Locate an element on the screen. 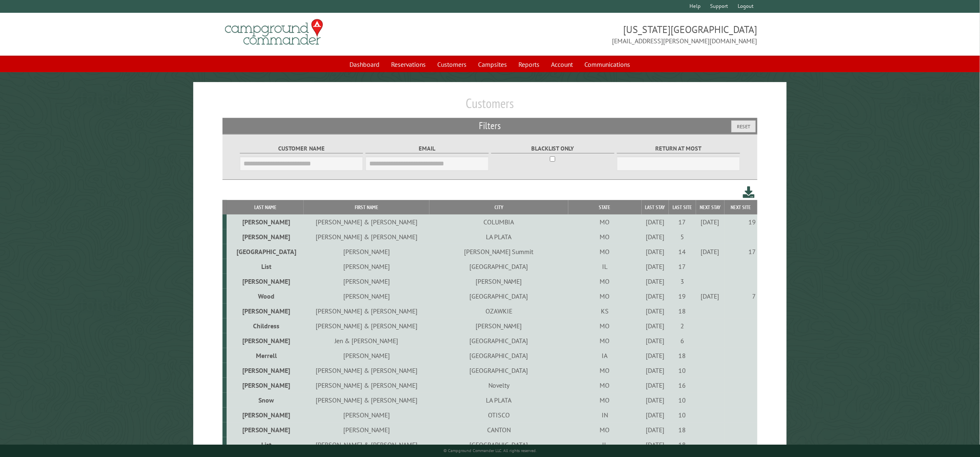 Image resolution: width=980 pixels, height=457 pixels. td: COLUMBIA is located at coordinates (499, 222).